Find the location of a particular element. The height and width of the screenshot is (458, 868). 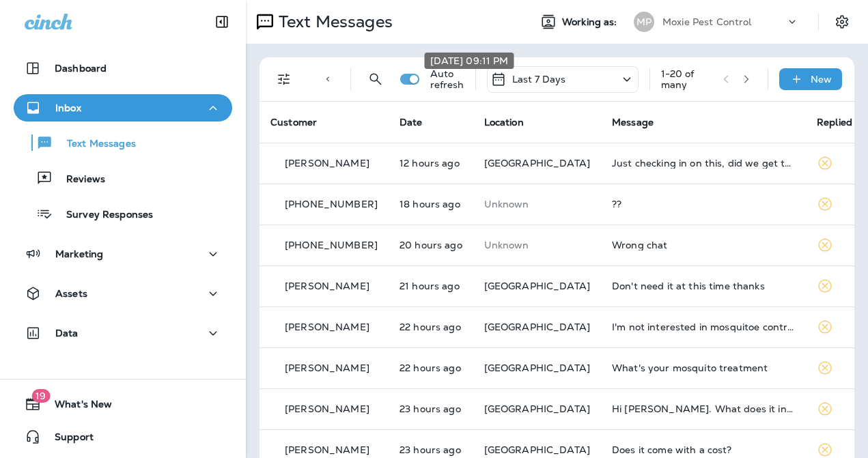

span: Support is located at coordinates (67, 440).